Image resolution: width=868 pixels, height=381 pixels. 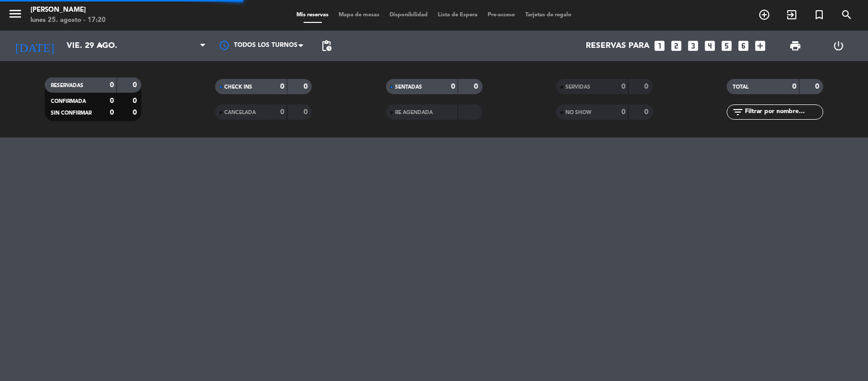 I want to click on span: SIN CONFIRMAR, so click(x=71, y=113).